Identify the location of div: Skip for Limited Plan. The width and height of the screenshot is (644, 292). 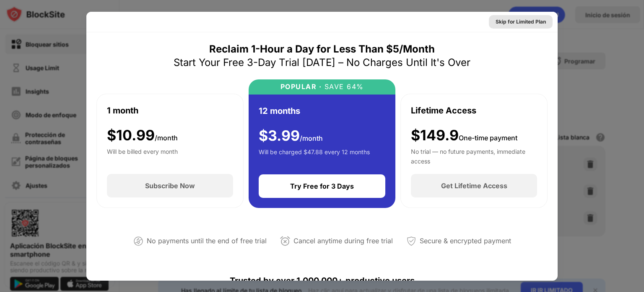
(521, 22).